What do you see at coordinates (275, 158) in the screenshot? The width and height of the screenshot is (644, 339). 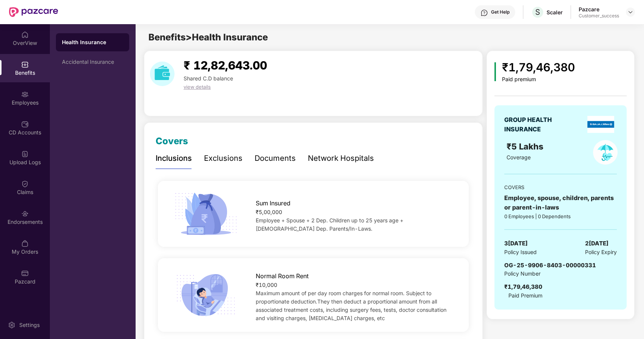 I see `div: Documents` at bounding box center [275, 158].